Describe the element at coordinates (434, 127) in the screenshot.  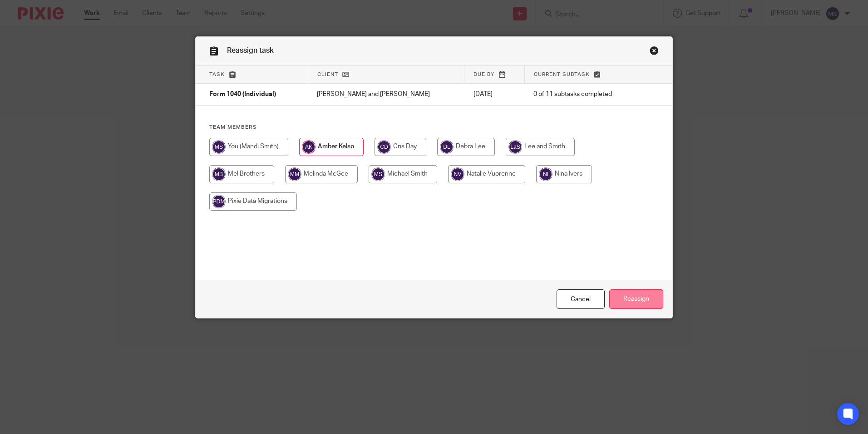
I see `h4: Team members` at that location.